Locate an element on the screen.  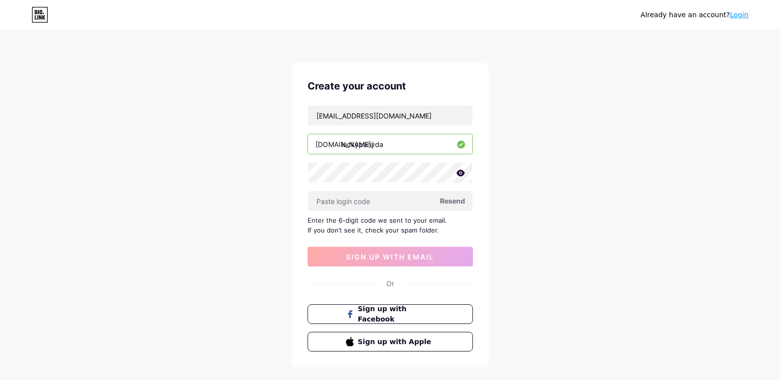
input: username is located at coordinates (390, 144).